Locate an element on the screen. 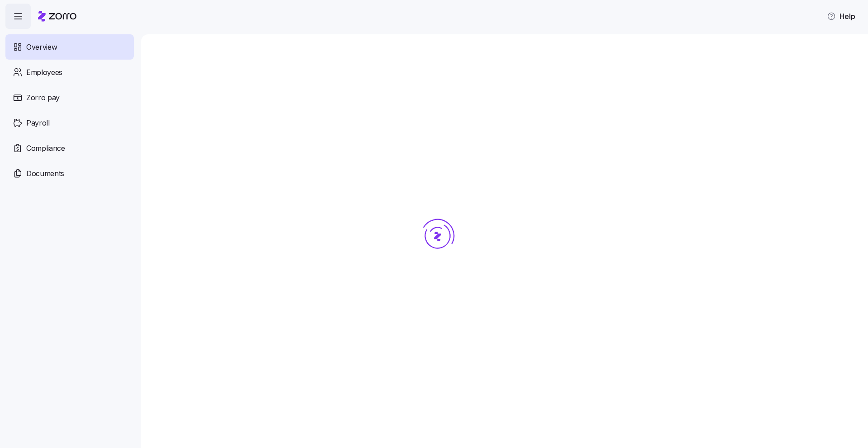  a: Overview is located at coordinates (70, 47).